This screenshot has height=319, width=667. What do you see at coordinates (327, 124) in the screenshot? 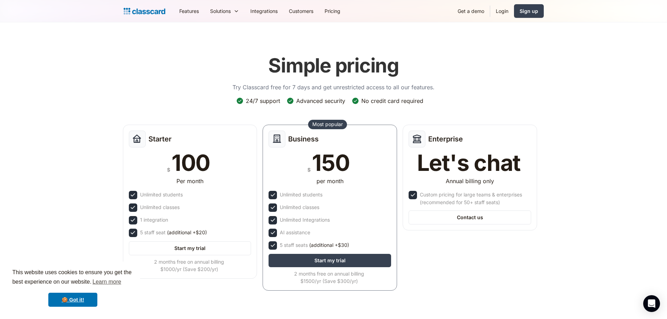
I see `div: Most popular` at bounding box center [327, 124].